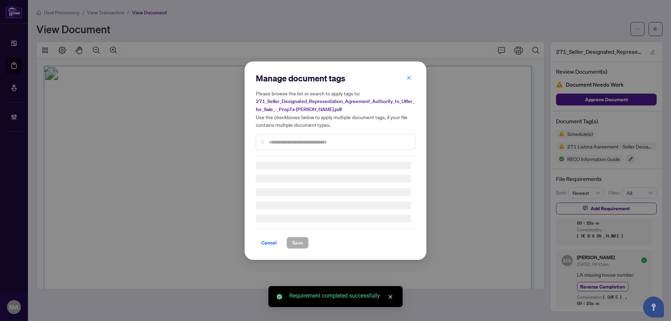 This screenshot has height=321, width=671. I want to click on div: Requirement completed successfully, so click(342, 296).